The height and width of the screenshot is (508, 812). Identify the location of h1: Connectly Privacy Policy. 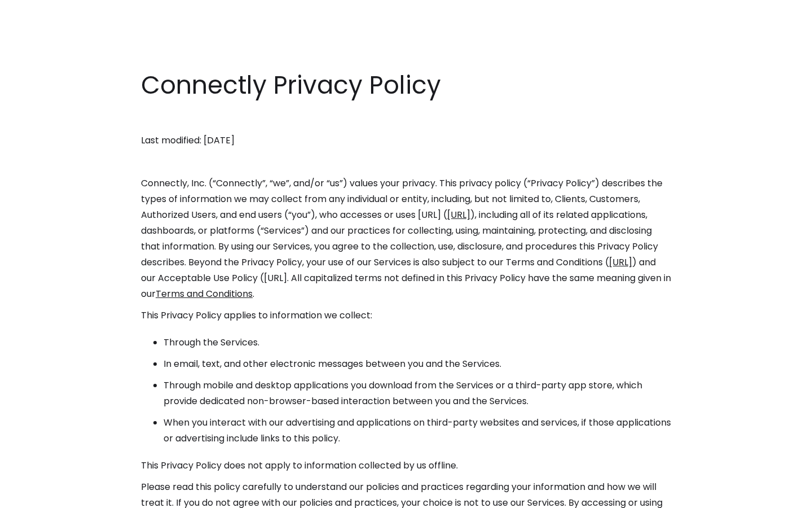
(406, 86).